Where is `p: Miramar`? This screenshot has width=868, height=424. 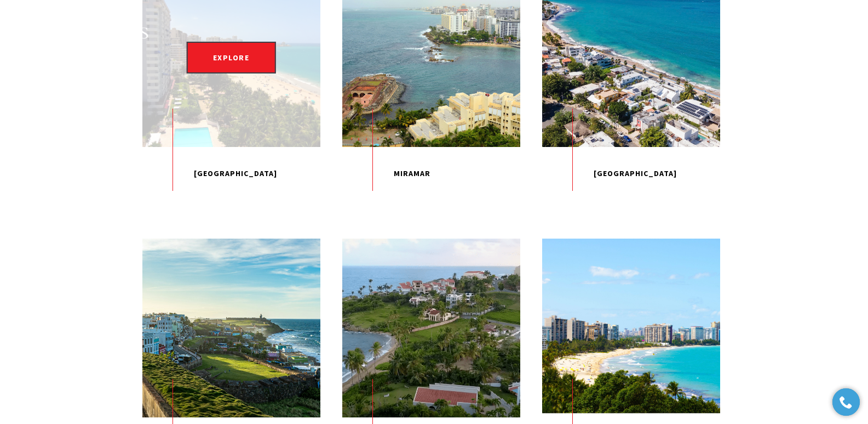
p: Miramar is located at coordinates (431, 174).